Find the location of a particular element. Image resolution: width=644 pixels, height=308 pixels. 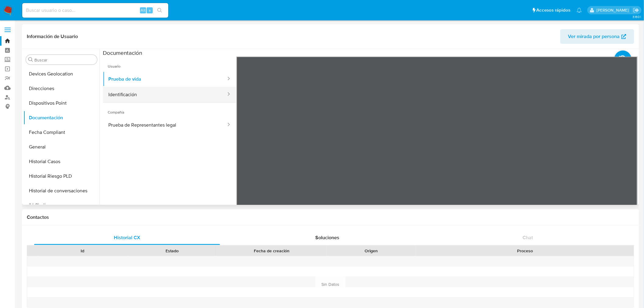

a: Notificaciones is located at coordinates (580, 10).